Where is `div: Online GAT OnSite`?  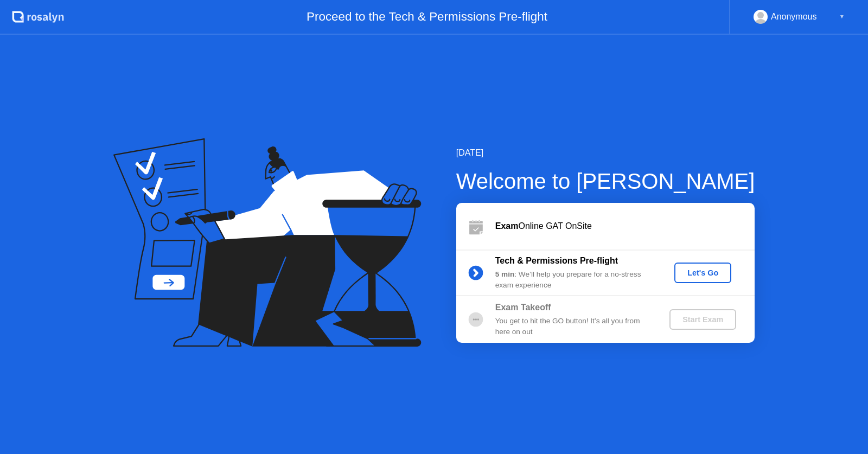 div: Online GAT OnSite is located at coordinates (625, 226).